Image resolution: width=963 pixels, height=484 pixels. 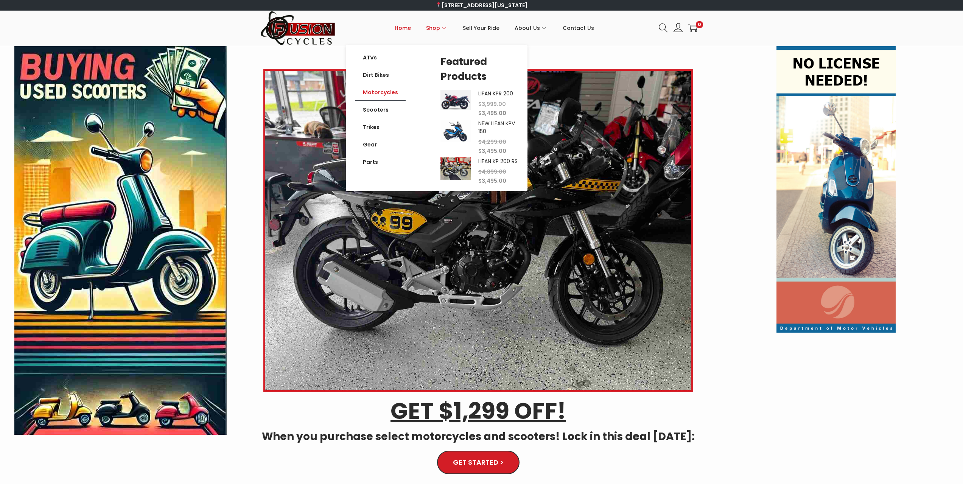 I want to click on a: Shop, so click(x=437, y=28).